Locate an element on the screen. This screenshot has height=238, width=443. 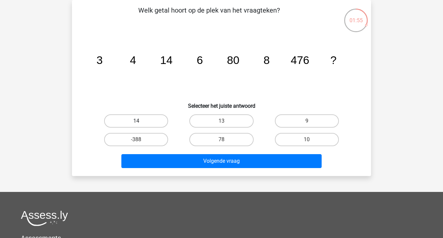
button: Volgende vraag is located at coordinates (221, 161).